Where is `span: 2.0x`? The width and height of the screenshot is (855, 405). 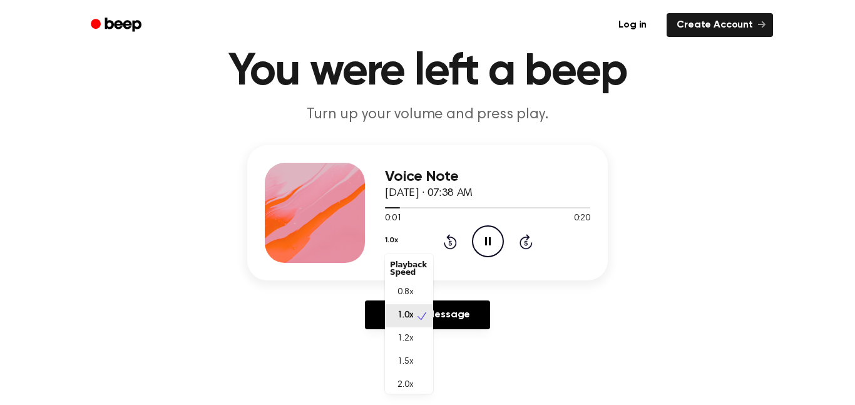
span: 2.0x is located at coordinates (405, 385).